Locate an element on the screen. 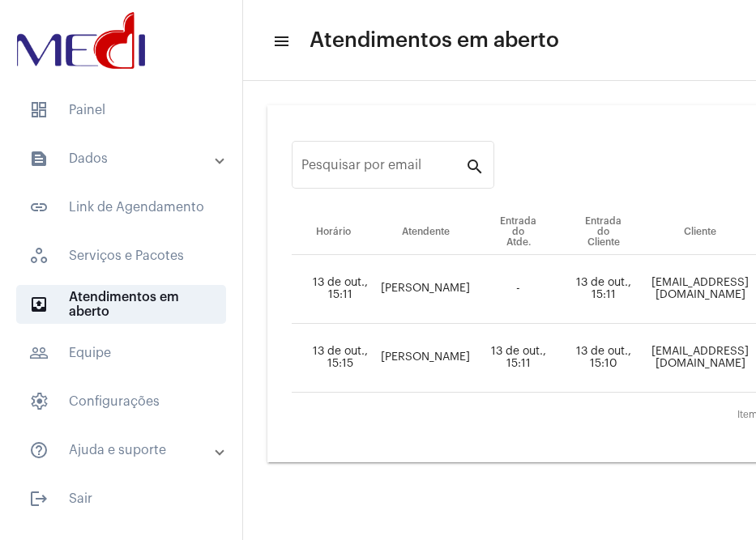 The height and width of the screenshot is (540, 756). mat-panel-title: Ajuda e suporte is located at coordinates (123, 450).